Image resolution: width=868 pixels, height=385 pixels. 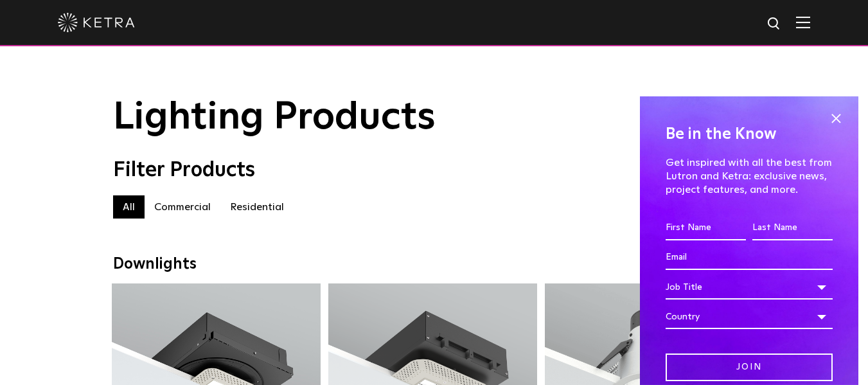 What do you see at coordinates (749, 176) in the screenshot?
I see `p: Get inspired with all the best from Lutron and Ketra: exclusive news, project features, and more.` at bounding box center [749, 176].